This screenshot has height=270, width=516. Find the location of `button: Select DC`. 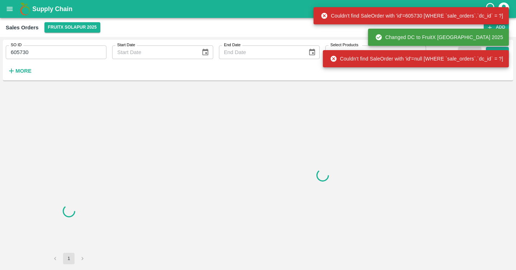

button: Select DC is located at coordinates (72, 27).